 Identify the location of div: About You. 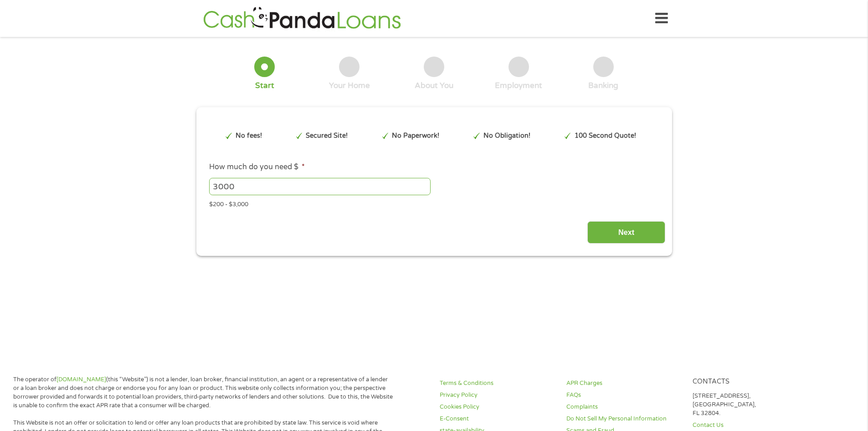
(434, 85).